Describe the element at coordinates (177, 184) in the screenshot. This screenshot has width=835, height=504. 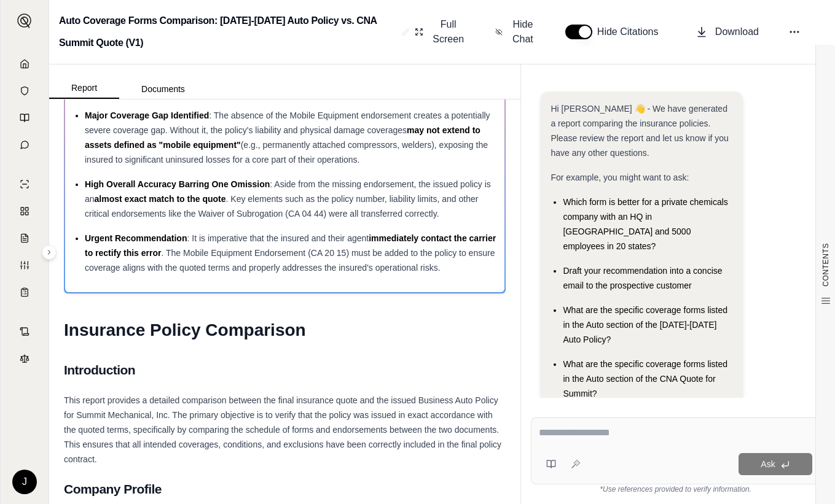
I see `span: High Overall Accuracy Barring One Omission` at that location.